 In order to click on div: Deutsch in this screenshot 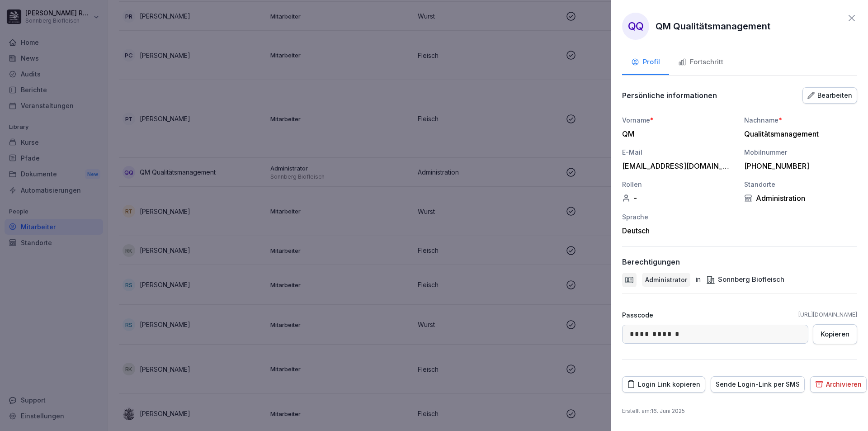, I will do `click(679, 230)`.